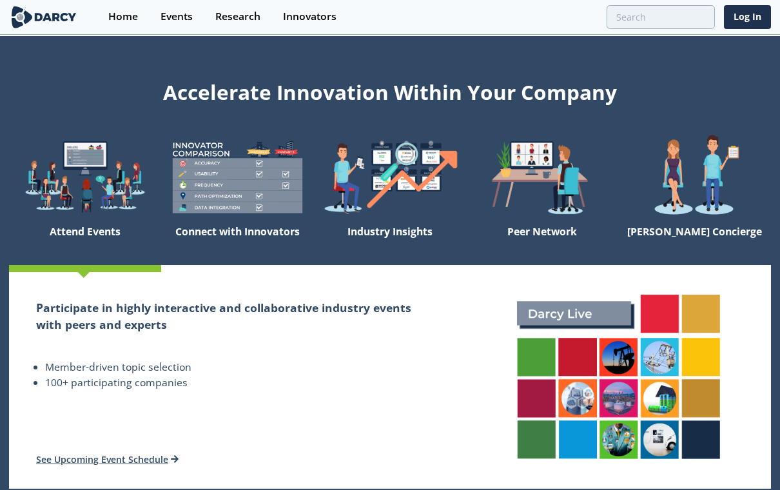 The image size is (780, 490). Describe the element at coordinates (85, 177) in the screenshot. I see `img: welcome-explore-560578ff38cea7c86bcfe544b5e45342.png` at that location.